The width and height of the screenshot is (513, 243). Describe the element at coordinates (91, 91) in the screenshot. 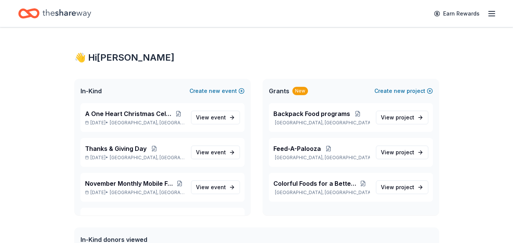

I see `span: In-Kind` at that location.